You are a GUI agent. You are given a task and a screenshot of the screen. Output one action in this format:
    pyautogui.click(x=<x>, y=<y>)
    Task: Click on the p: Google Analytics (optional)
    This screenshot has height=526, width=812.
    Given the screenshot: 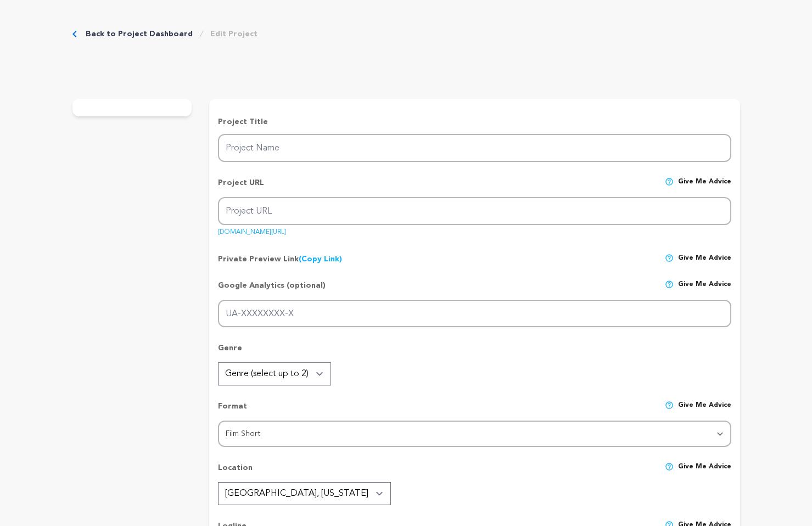 What is the action you would take?
    pyautogui.click(x=272, y=290)
    